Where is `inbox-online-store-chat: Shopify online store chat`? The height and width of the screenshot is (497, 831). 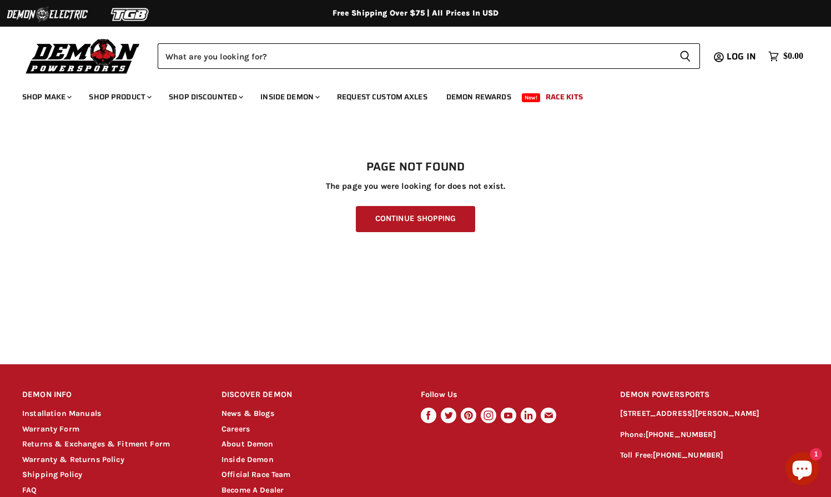
inbox-online-store-chat: Shopify online store chat is located at coordinates (802, 469).